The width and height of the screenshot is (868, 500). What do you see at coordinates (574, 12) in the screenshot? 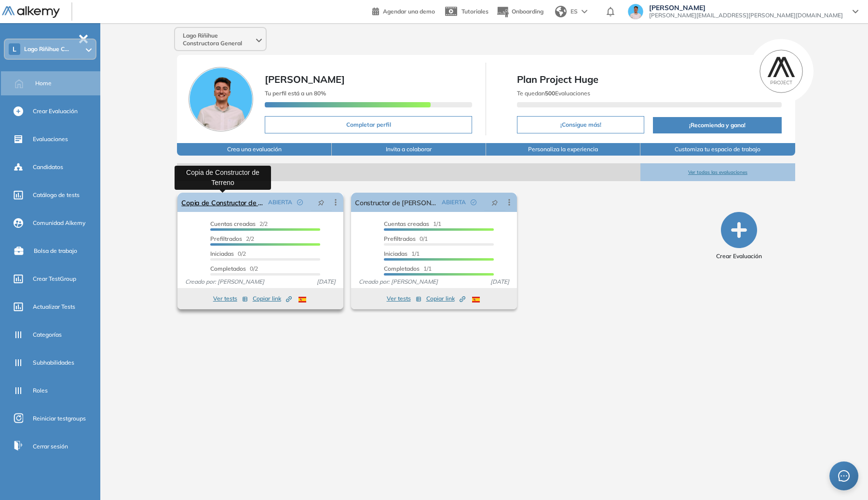
I see `span: ES` at bounding box center [574, 12].